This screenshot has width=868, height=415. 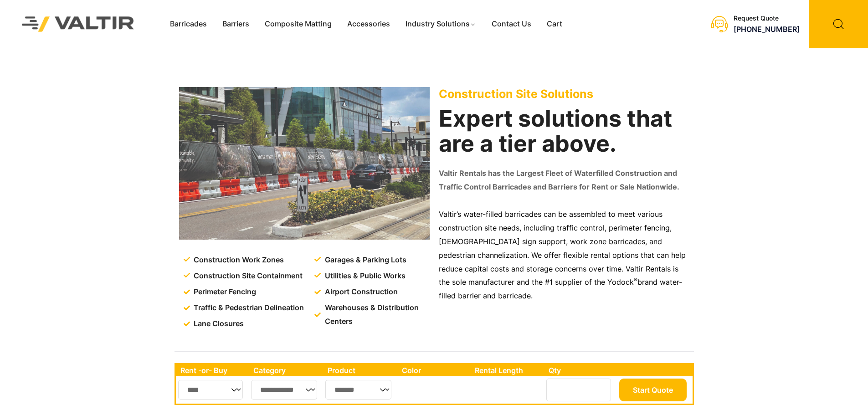 What do you see at coordinates (364, 276) in the screenshot?
I see `span: Utilities & Public Works` at bounding box center [364, 276].